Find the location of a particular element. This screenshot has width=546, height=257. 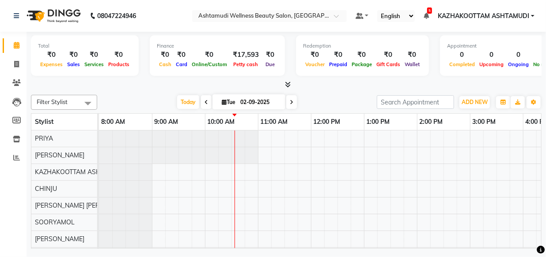

a: 9:00 AM is located at coordinates (166, 122).